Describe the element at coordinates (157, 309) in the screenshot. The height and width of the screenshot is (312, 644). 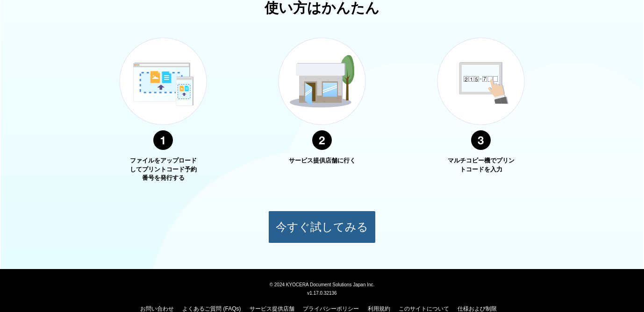
I see `a: お問い合わせ` at that location.